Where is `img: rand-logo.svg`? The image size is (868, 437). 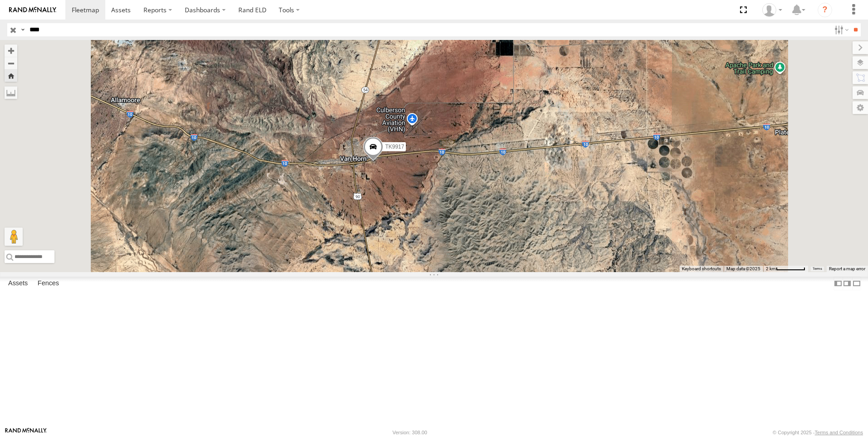 img: rand-logo.svg is located at coordinates (33, 10).